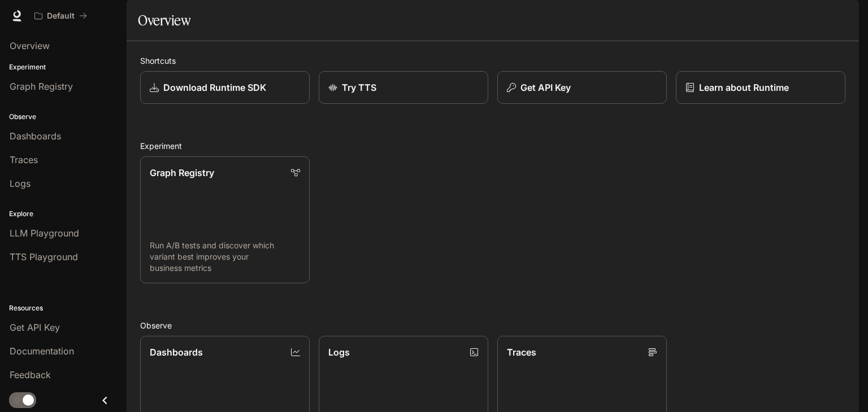 This screenshot has width=868, height=412. What do you see at coordinates (164, 21) in the screenshot?
I see `h1: Overview` at bounding box center [164, 21].